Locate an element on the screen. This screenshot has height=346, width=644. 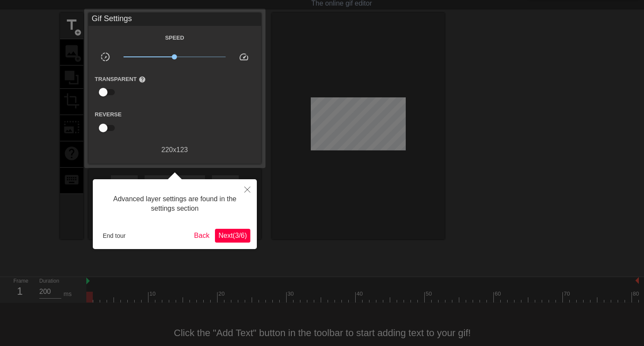
button: Back is located at coordinates (202, 236).